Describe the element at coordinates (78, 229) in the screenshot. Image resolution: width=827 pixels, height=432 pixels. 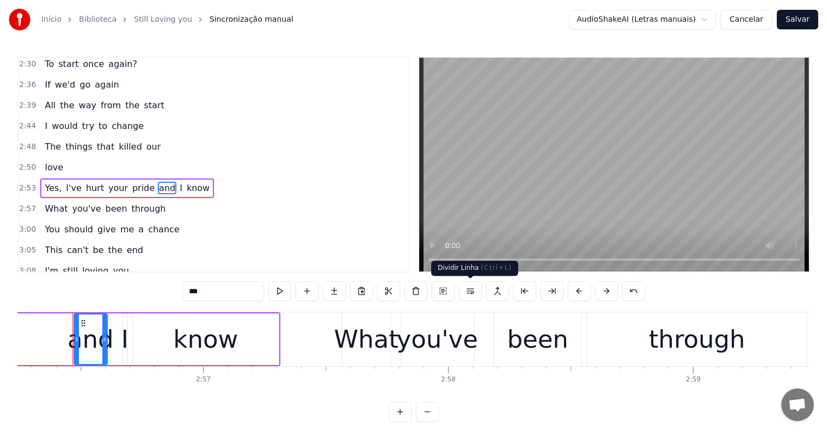
I see `span: should` at that location.